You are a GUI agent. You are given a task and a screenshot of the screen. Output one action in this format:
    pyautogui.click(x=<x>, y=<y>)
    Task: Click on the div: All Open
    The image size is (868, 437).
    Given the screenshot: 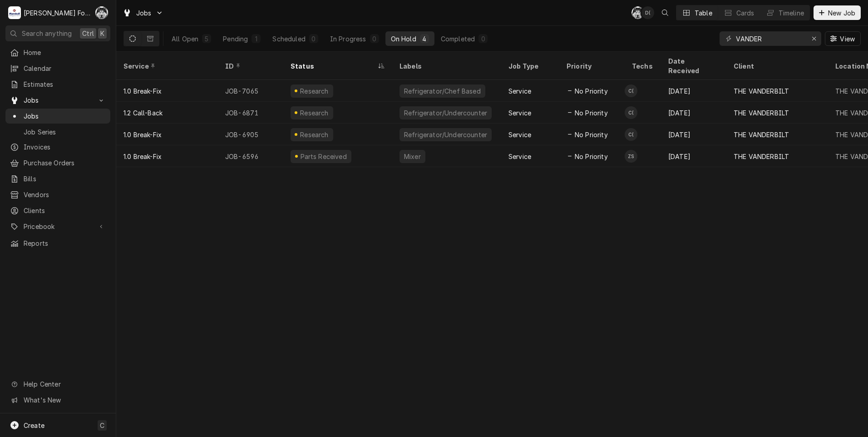 What is the action you would take?
    pyautogui.click(x=185, y=38)
    